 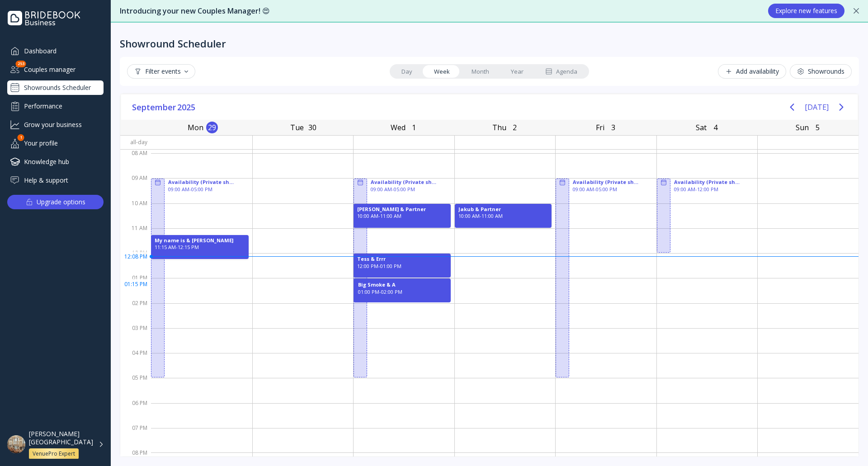 I want to click on a: Year, so click(x=517, y=72).